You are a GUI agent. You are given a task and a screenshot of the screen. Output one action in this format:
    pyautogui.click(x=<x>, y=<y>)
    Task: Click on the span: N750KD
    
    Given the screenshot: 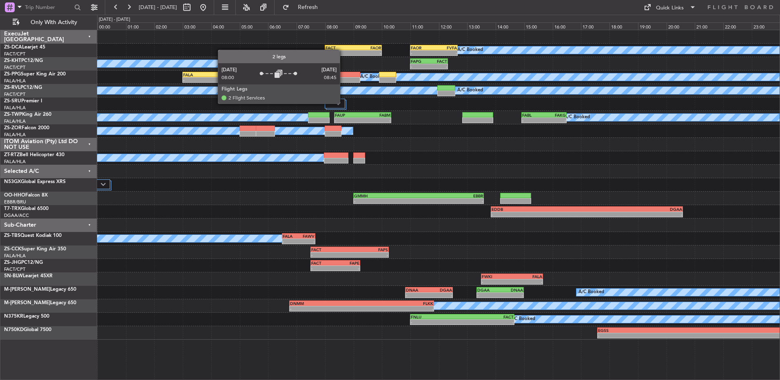 What is the action you would take?
    pyautogui.click(x=14, y=330)
    